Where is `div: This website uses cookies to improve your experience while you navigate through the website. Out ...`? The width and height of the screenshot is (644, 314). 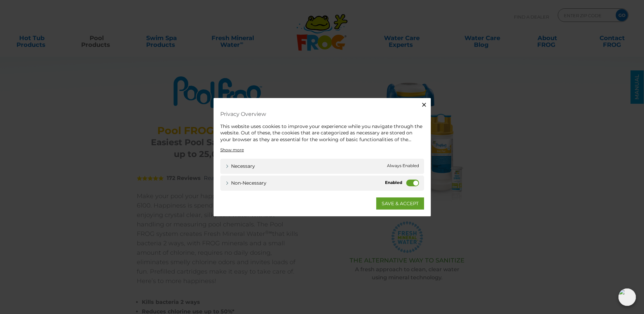 div: This website uses cookies to improve your experience while you navigate through the website. Out ... is located at coordinates (322, 133).